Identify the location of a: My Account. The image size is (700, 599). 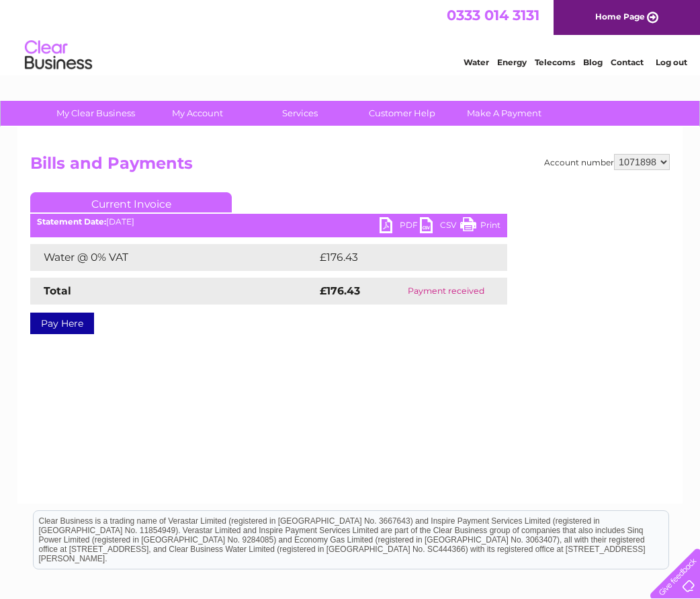
(197, 113).